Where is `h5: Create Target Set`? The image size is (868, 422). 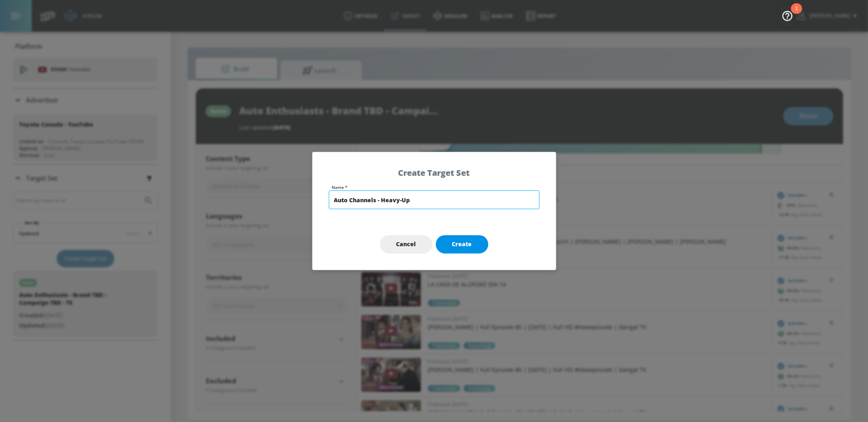 h5: Create Target Set is located at coordinates (434, 172).